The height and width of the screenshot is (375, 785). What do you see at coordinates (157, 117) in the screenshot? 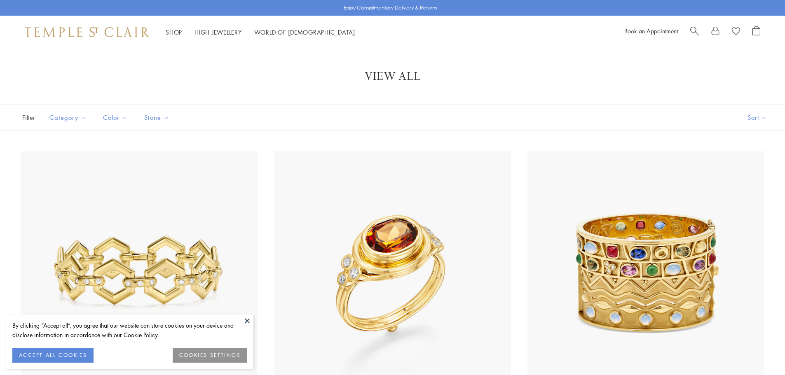
I see `button: Stone` at bounding box center [157, 117].